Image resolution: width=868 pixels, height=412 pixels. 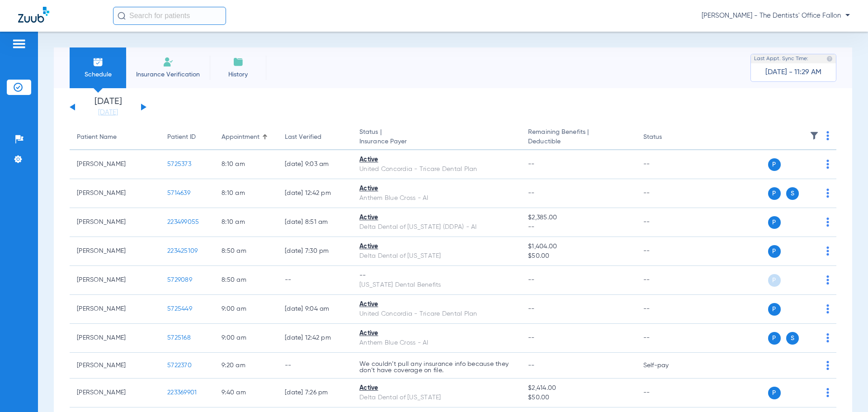 I want to click on span: Last Appt. Sync Time:, so click(x=781, y=59).